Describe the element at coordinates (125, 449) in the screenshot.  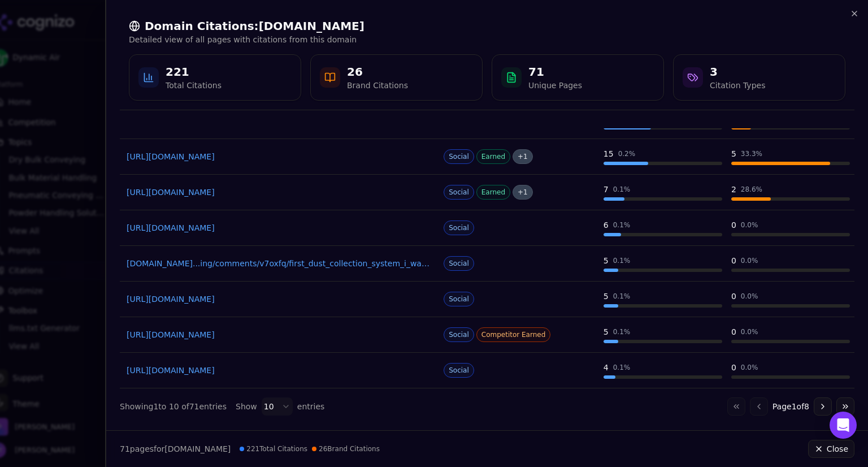
I see `span: 71` at that location.